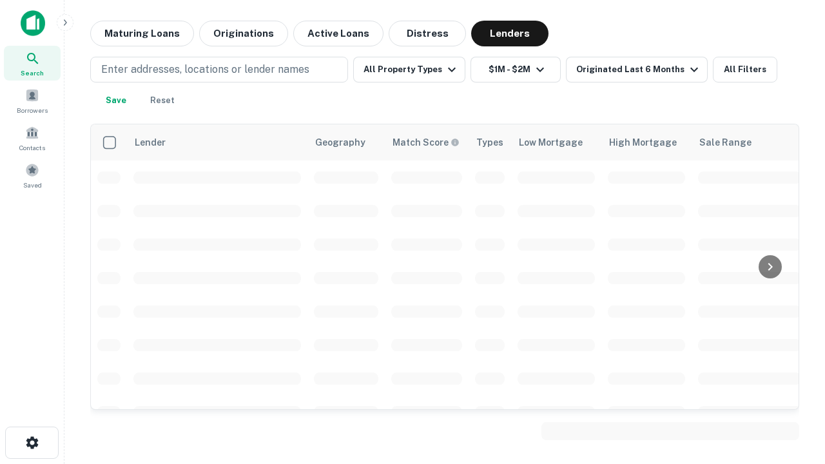 The image size is (825, 464). Describe the element at coordinates (426, 142) in the screenshot. I see `div: Capitalize uses an advanced AI algorithm to match your search with the best lender. The match sco...` at that location.